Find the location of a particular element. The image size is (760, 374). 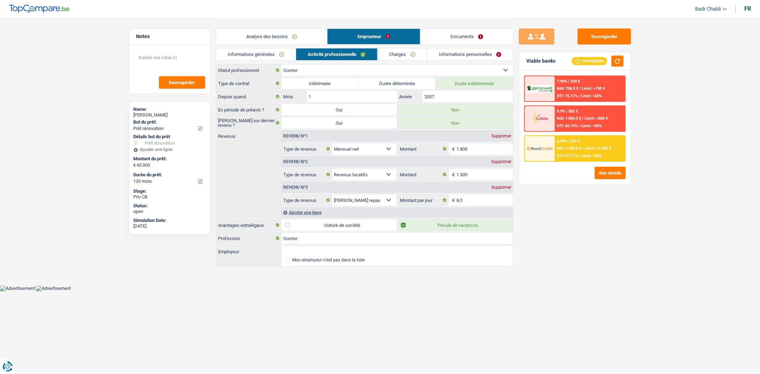

a: Emprunteur is located at coordinates (374, 36).